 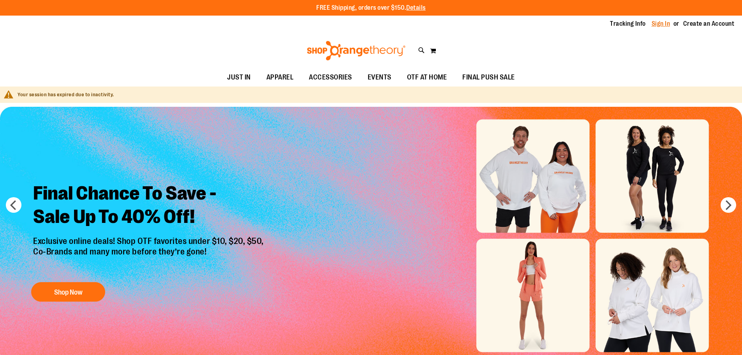 What do you see at coordinates (489, 78) in the screenshot?
I see `a: FINAL PUSH SALE` at bounding box center [489, 78].